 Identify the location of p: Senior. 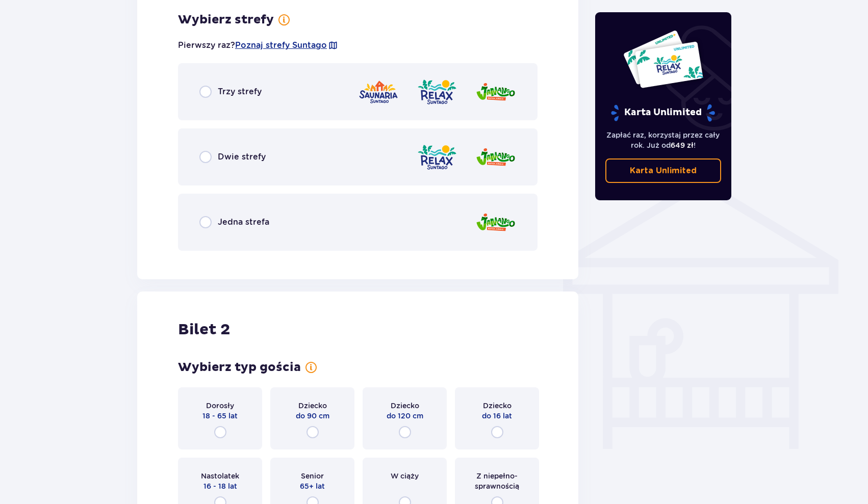
(312, 476).